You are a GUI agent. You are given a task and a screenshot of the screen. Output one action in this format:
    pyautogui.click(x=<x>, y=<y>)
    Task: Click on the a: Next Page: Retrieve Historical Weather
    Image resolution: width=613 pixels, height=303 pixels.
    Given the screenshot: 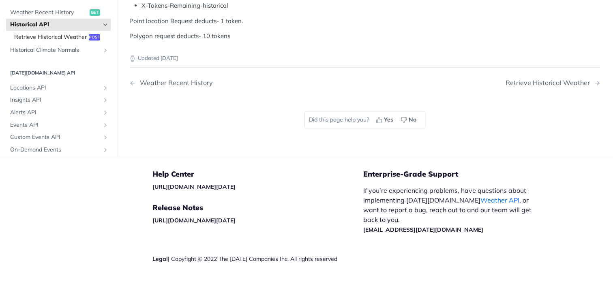 What is the action you would take?
    pyautogui.click(x=553, y=83)
    